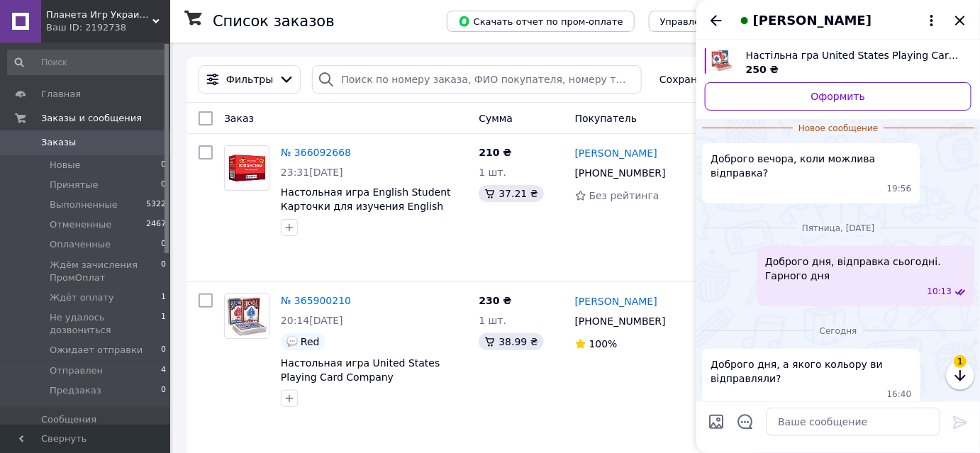 The height and width of the screenshot is (453, 980). Describe the element at coordinates (603, 344) in the screenshot. I see `span: 100%` at that location.